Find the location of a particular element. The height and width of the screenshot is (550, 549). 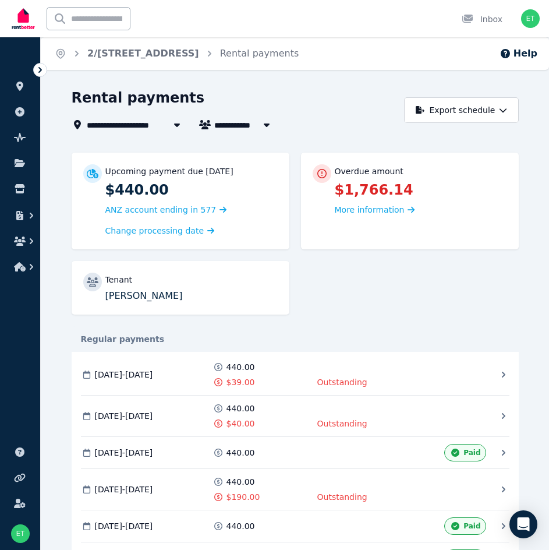

div: Inbox is located at coordinates (482, 19).